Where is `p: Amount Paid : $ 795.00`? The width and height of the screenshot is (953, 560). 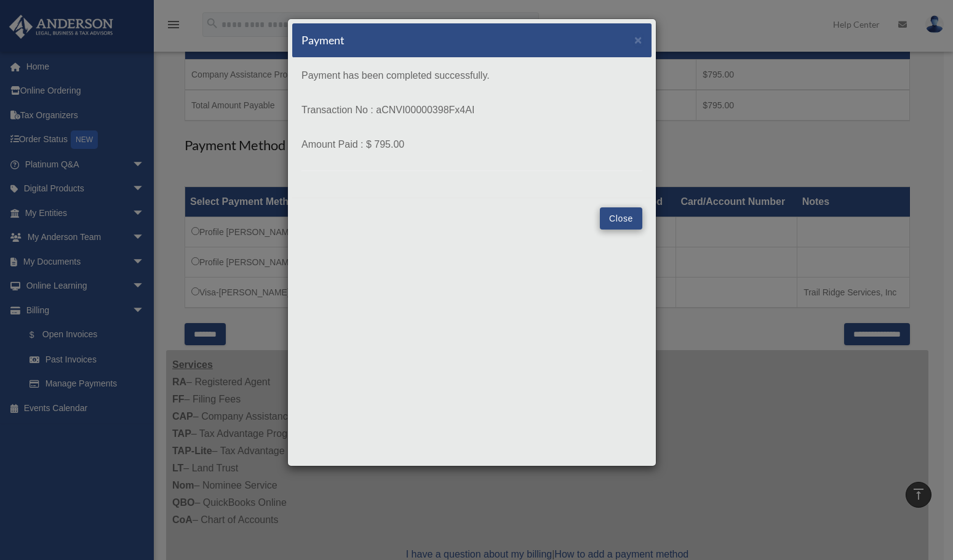
p: Amount Paid : $ 795.00 is located at coordinates (472, 145).